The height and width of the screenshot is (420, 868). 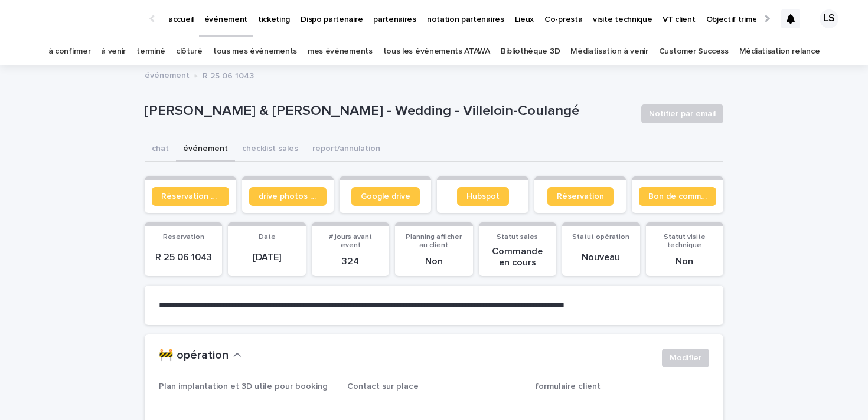 I want to click on span: Réservation client, so click(x=190, y=197).